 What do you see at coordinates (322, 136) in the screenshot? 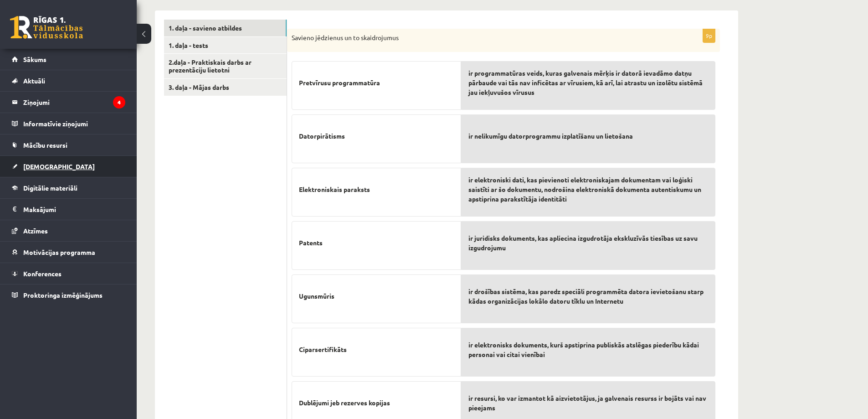
I see `span: Datorpirātisms` at bounding box center [322, 136].